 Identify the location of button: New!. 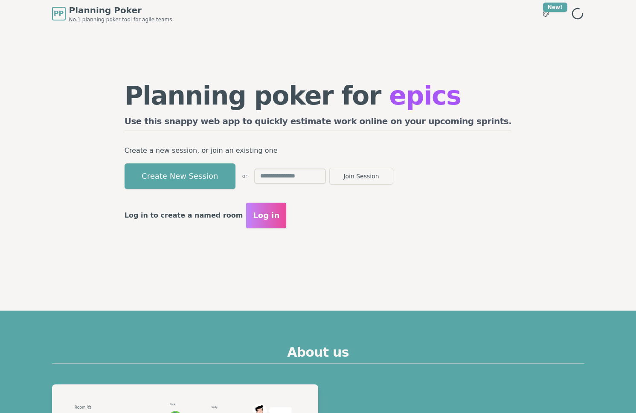
(546, 14).